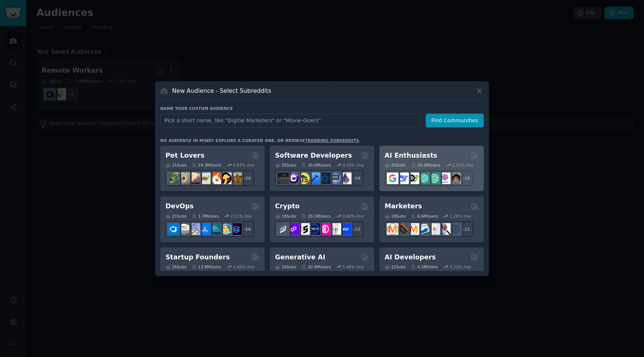  What do you see at coordinates (335, 229) in the screenshot?
I see `img: CryptoNews` at bounding box center [335, 229].